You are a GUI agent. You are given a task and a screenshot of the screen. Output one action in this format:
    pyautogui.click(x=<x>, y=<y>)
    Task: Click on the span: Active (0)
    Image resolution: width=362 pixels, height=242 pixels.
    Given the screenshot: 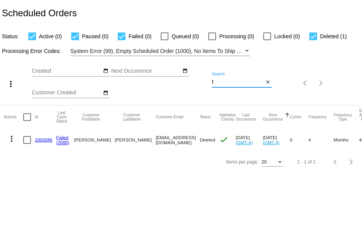 What is the action you would take?
    pyautogui.click(x=50, y=36)
    